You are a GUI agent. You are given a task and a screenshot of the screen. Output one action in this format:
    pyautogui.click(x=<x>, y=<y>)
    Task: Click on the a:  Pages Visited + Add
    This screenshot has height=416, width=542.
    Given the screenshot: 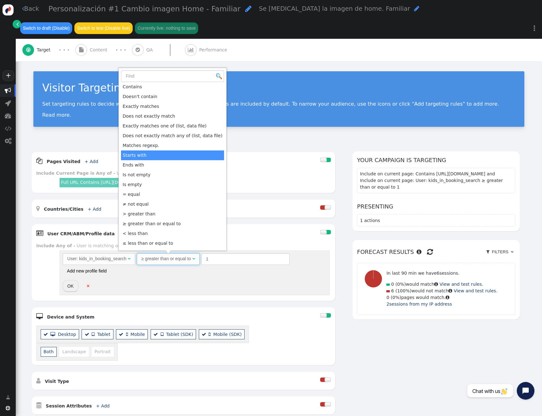 What is the action you would take?
    pyautogui.click(x=72, y=161)
    